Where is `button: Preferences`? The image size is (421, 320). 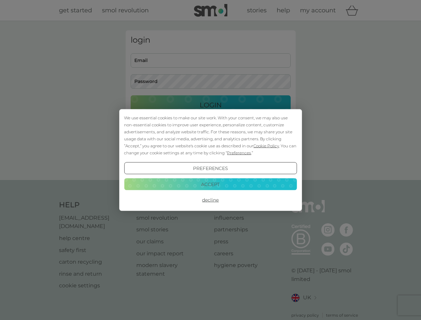 button: Preferences is located at coordinates (210, 168).